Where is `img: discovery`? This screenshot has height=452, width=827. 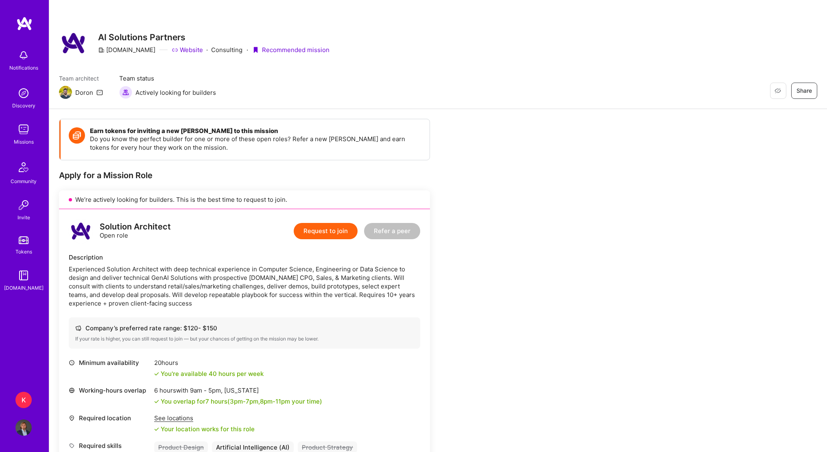
img: discovery is located at coordinates (24, 93).